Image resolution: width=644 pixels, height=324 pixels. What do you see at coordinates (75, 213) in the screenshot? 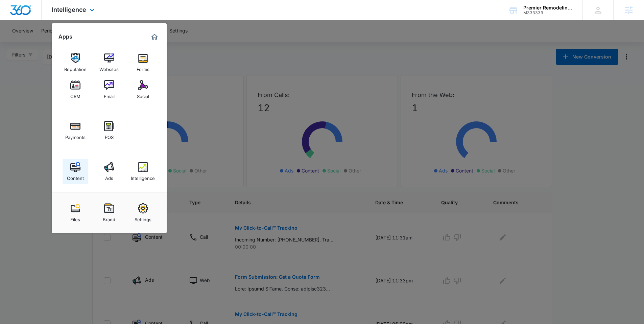
I see `a: Files` at bounding box center [75, 213].